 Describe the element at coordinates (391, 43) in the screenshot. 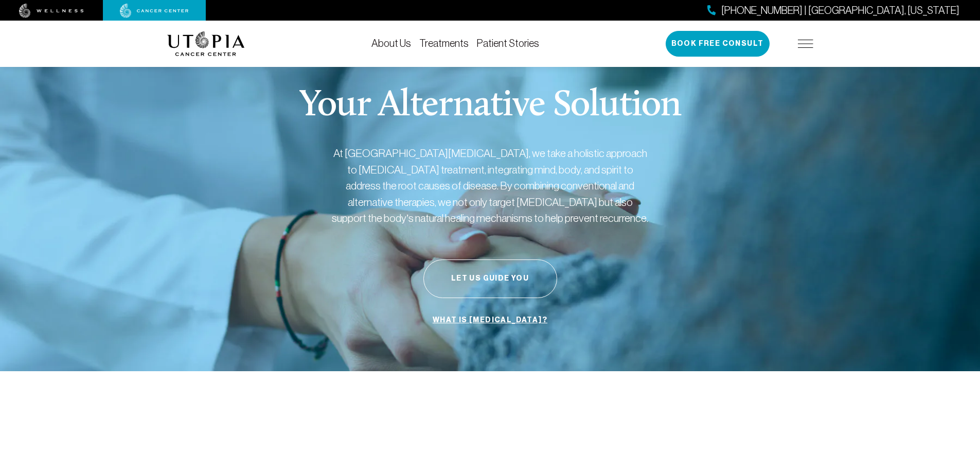

I see `a: About Us` at that location.